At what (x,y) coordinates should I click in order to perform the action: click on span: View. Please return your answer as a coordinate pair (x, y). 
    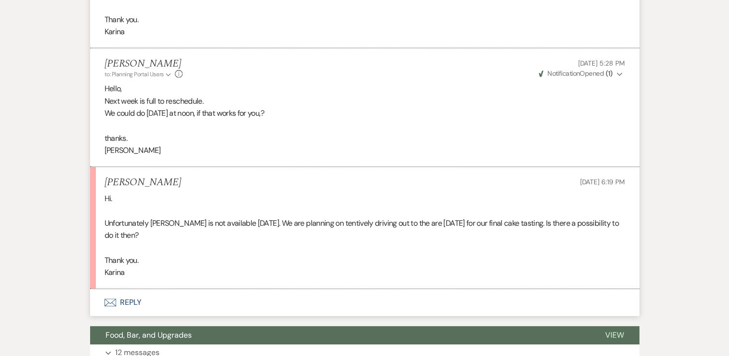
    Looking at the image, I should click on (615, 335).